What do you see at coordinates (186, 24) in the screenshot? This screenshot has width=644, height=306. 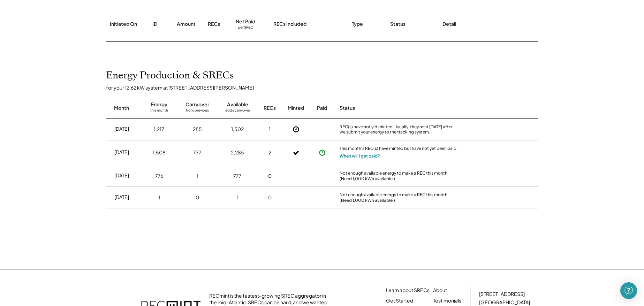 I see `div: Amount` at bounding box center [186, 24].